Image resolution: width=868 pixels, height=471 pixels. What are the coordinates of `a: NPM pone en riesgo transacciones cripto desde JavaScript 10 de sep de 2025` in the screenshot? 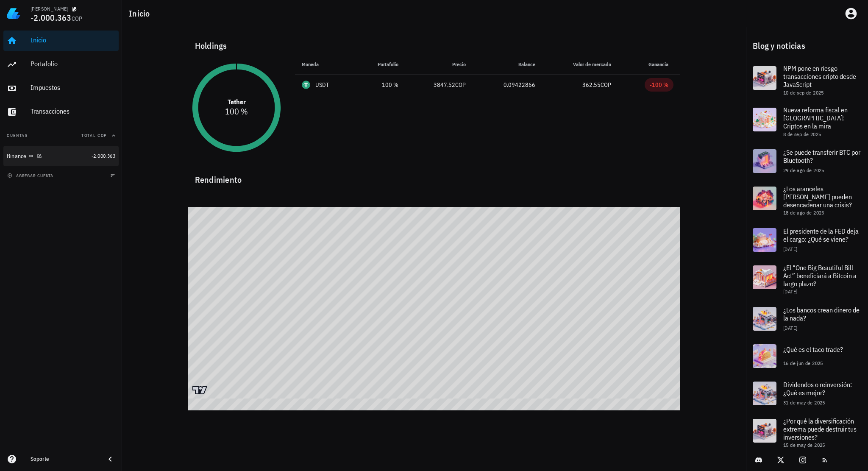 It's located at (807, 80).